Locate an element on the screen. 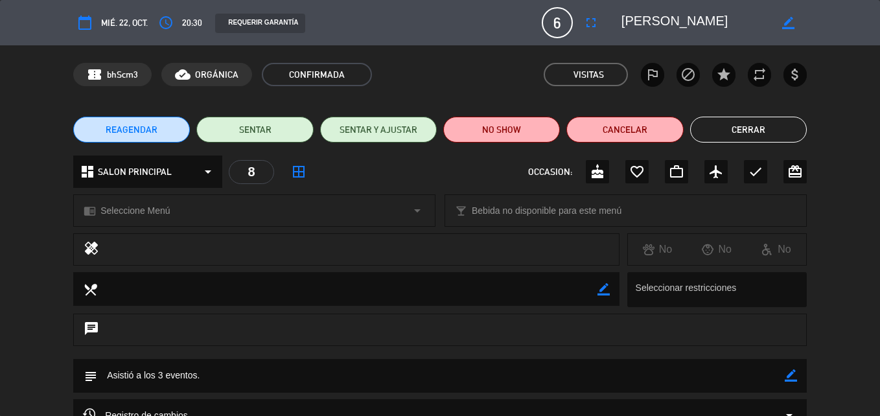  i: airplanemode_active is located at coordinates (716, 172).